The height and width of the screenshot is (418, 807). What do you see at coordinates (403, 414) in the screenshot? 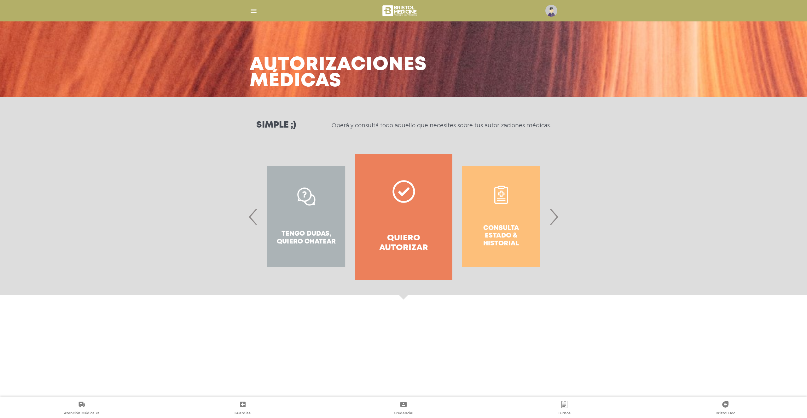
I see `span: Credencial` at bounding box center [403, 414].